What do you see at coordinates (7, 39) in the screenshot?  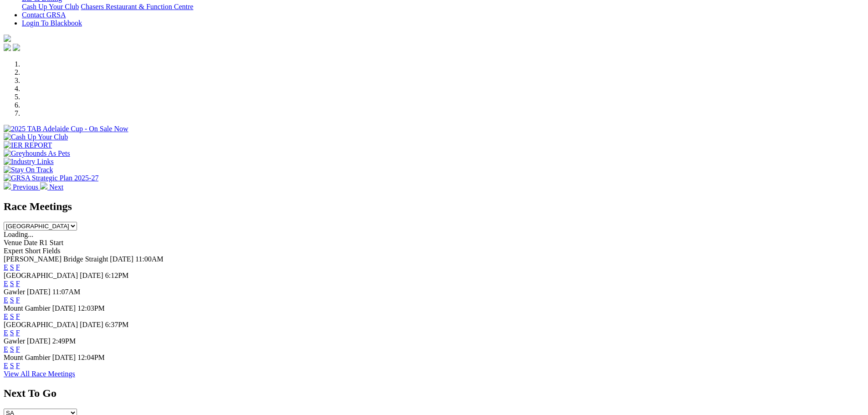 I see `img: logo-grsa-white.png` at bounding box center [7, 39].